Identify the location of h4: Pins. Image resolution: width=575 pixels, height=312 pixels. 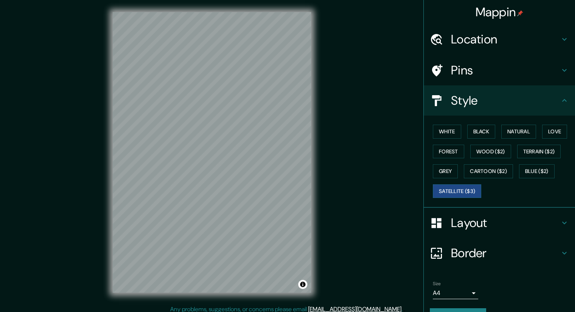
(505, 70).